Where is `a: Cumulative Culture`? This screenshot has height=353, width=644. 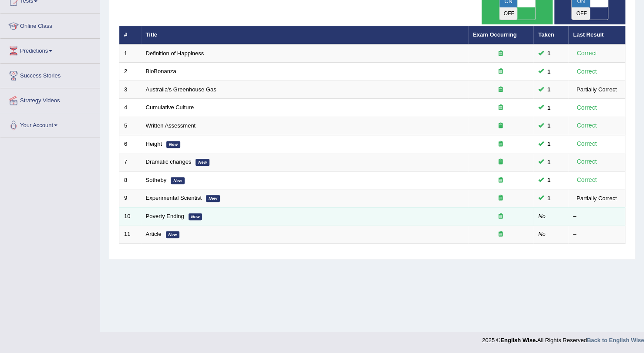
a: Cumulative Culture is located at coordinates (170, 107).